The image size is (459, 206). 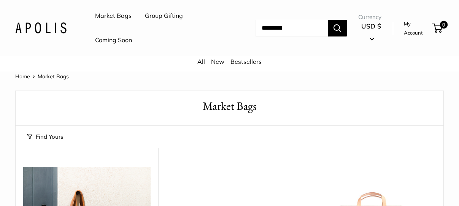 I want to click on a: Home, so click(x=22, y=76).